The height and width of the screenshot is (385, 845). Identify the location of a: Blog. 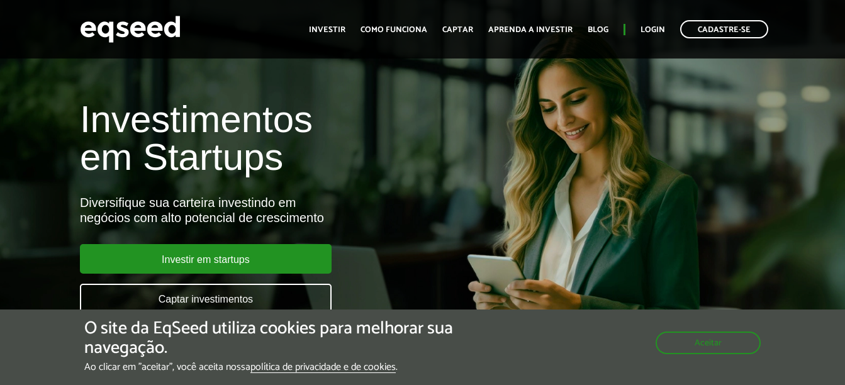
(598, 30).